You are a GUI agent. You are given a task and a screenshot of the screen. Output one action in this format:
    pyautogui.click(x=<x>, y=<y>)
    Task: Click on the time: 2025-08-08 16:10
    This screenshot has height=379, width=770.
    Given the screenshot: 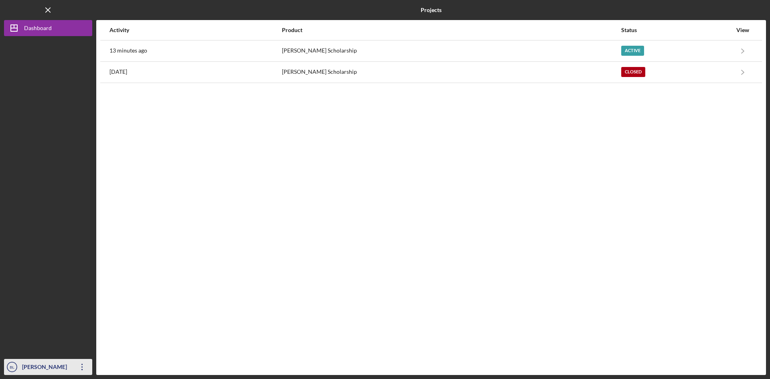 What is the action you would take?
    pyautogui.click(x=118, y=72)
    